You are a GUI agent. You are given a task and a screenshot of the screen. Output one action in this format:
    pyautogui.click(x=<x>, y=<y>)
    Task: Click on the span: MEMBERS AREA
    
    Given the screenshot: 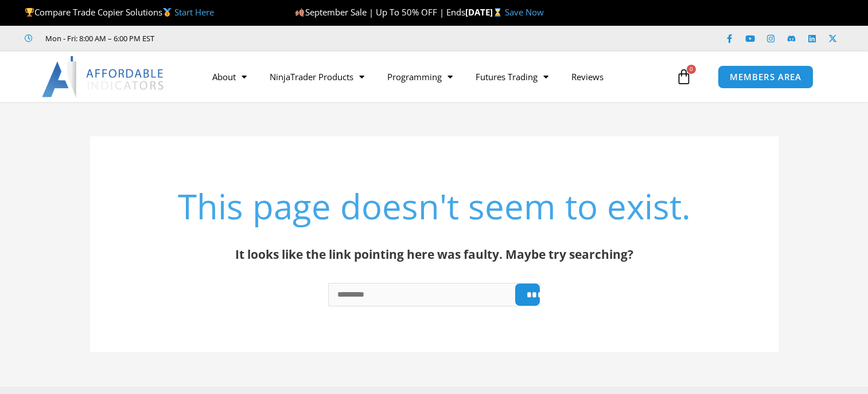 What is the action you would take?
    pyautogui.click(x=766, y=77)
    